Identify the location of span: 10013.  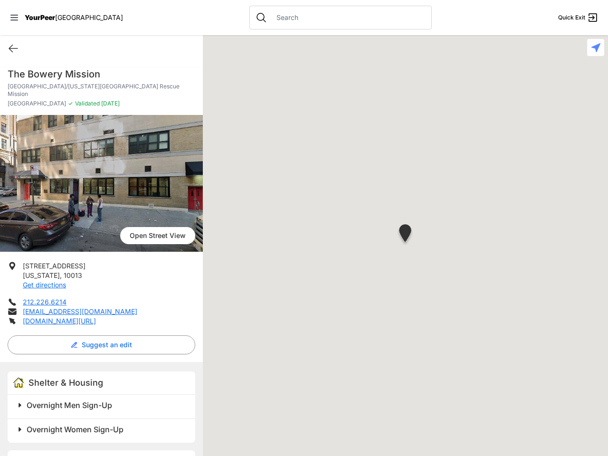
(73, 275).